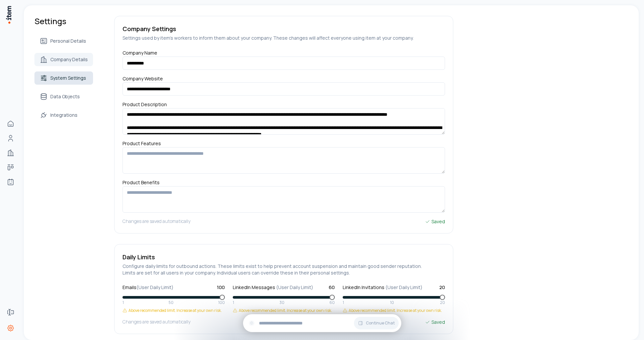  I want to click on a: Data Objects, so click(64, 96).